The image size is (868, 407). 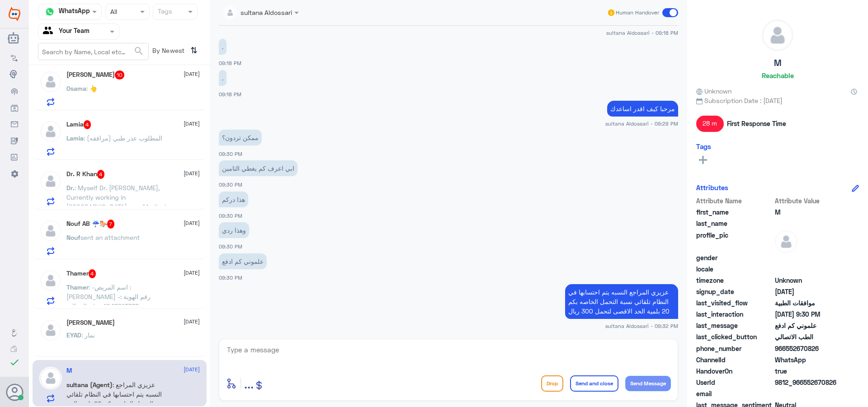 What do you see at coordinates (81, 273) in the screenshot?
I see `h5: Thamer` at bounding box center [81, 273].